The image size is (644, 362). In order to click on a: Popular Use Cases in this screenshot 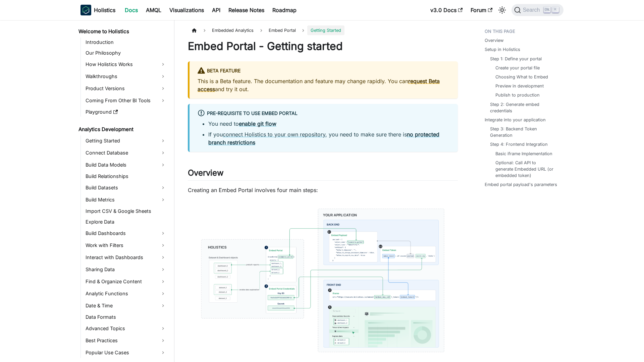, I will do `click(126, 353)`.